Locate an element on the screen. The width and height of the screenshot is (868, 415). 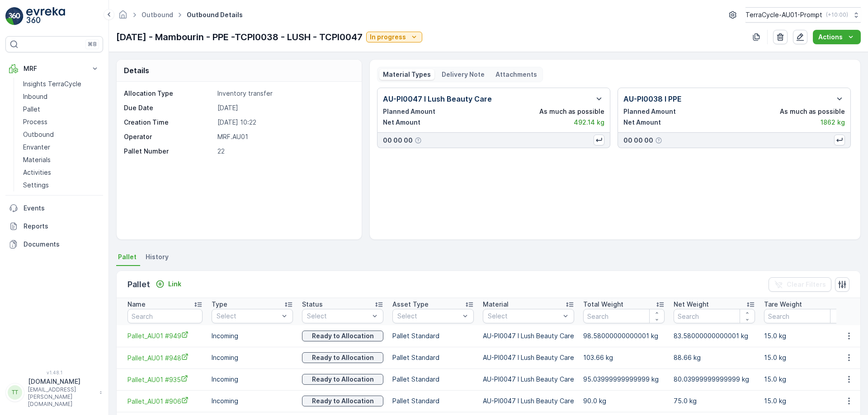
td: 103.66 kg is located at coordinates (624, 358).